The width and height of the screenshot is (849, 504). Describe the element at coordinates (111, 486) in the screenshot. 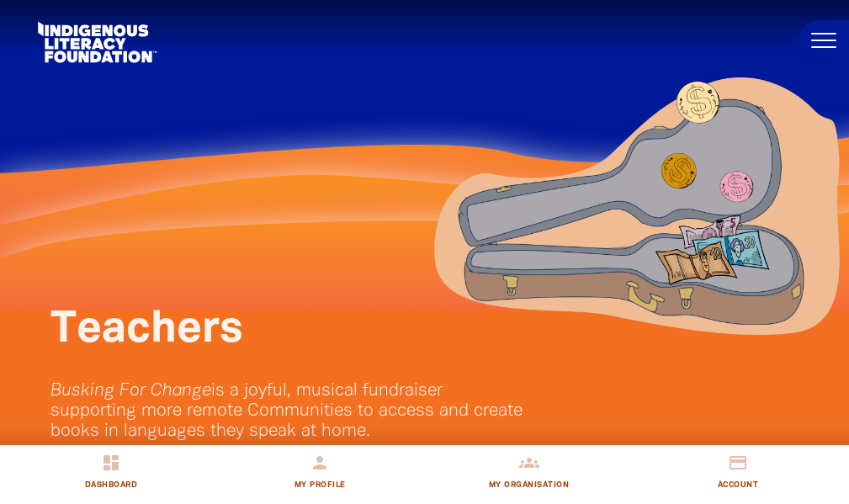

I see `span: Dashboard` at that location.